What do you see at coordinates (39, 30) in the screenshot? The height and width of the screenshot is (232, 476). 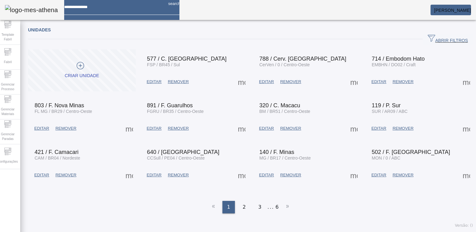 I see `span: Unidades` at bounding box center [39, 30].